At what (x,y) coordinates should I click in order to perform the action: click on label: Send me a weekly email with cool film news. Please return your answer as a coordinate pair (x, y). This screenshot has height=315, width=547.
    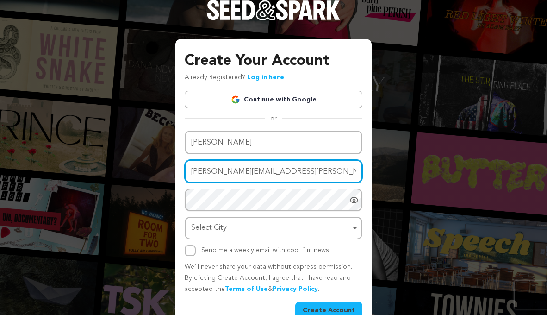
    Looking at the image, I should click on (265, 250).